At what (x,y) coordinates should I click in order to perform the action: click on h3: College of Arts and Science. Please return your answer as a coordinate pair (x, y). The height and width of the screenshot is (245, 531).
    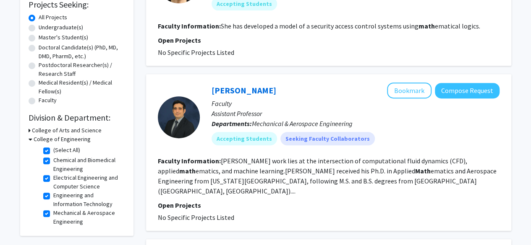
    Looking at the image, I should click on (67, 130).